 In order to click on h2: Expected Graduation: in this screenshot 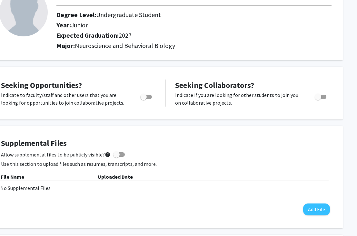, I will do `click(172, 35)`.